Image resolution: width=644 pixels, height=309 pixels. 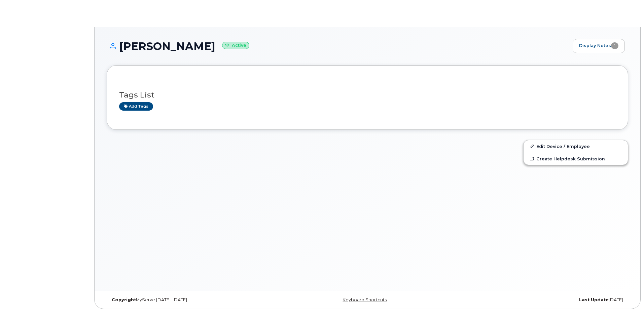 I want to click on span: 1, so click(x=615, y=46).